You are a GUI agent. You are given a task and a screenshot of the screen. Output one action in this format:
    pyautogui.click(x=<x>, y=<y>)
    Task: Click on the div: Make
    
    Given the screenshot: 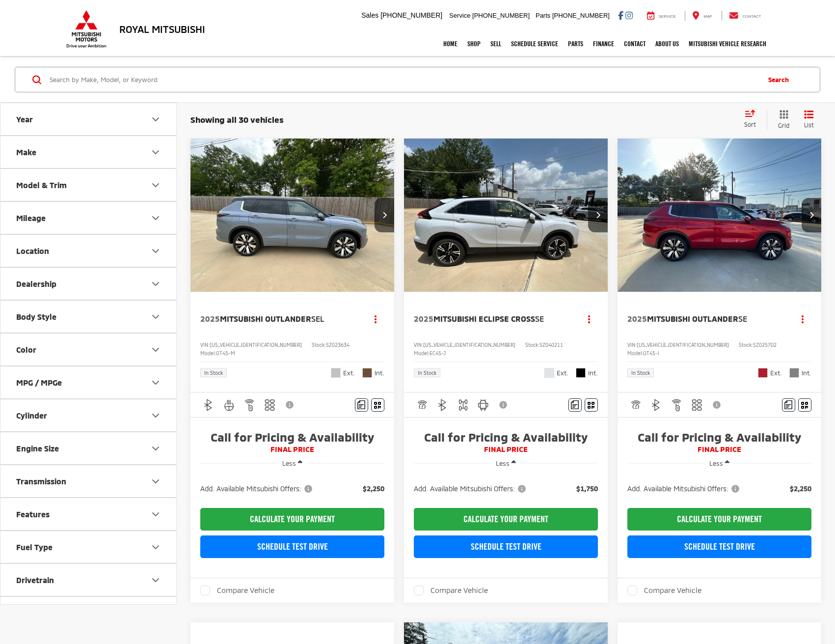 What is the action you would take?
    pyautogui.click(x=26, y=152)
    